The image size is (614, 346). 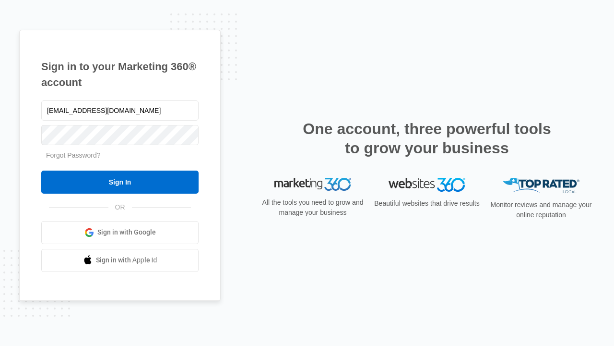 What do you see at coordinates (120, 207) in the screenshot?
I see `span: OR` at bounding box center [120, 207].